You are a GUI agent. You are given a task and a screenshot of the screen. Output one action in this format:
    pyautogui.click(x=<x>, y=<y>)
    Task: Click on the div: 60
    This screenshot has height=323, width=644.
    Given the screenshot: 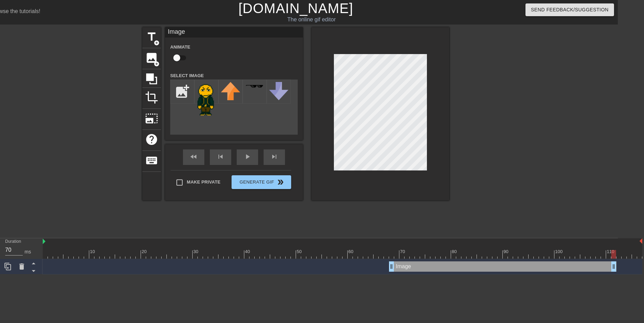 What is the action you would take?
    pyautogui.click(x=351, y=252)
    